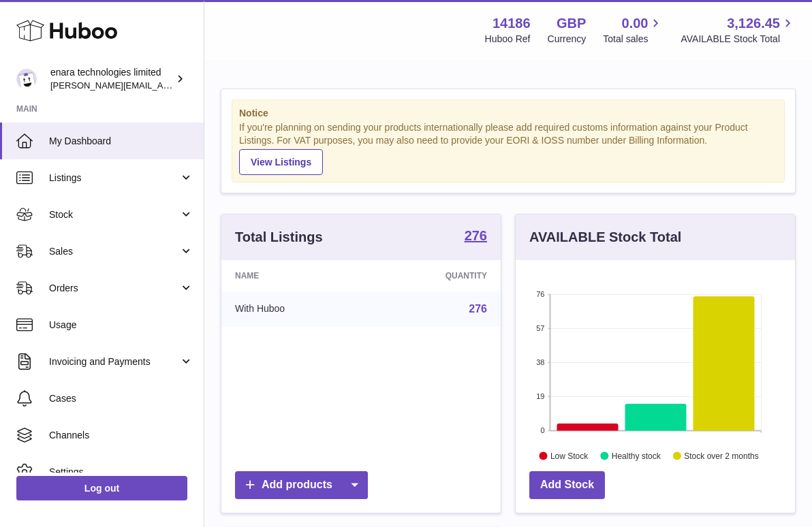 The image size is (812, 527). I want to click on div: enara technologies limited, so click(112, 79).